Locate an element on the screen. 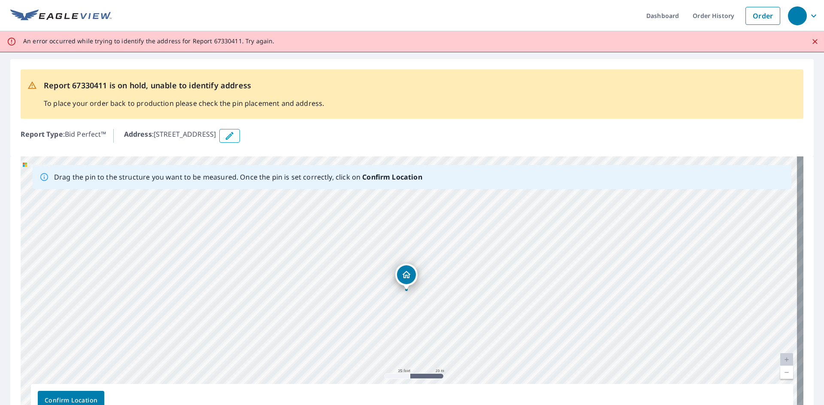 The width and height of the screenshot is (824, 405). b: Report Type is located at coordinates (42, 134).